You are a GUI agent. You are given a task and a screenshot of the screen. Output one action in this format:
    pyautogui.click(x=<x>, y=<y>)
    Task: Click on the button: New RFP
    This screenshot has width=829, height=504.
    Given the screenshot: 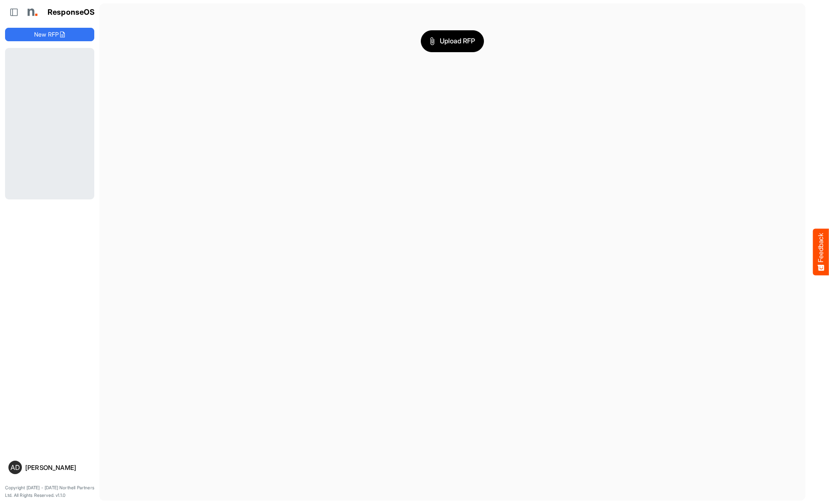 What is the action you would take?
    pyautogui.click(x=50, y=34)
    